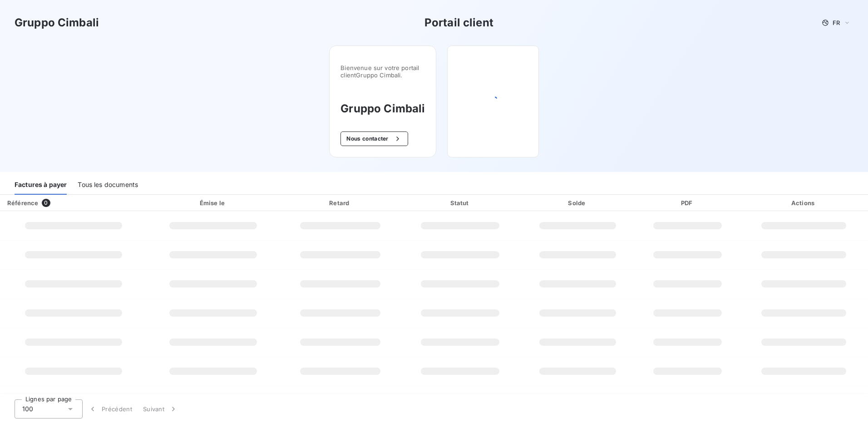 The height and width of the screenshot is (424, 868). What do you see at coordinates (687, 203) in the screenshot?
I see `div: PDF` at bounding box center [687, 203].